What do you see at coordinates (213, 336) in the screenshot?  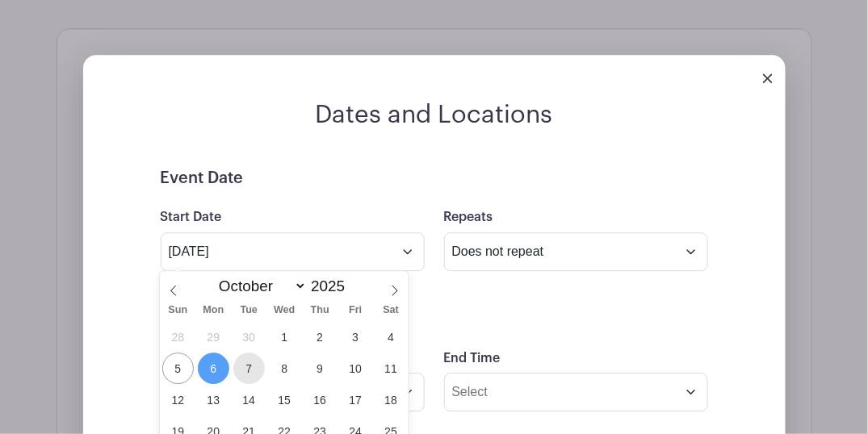 I see `span: September 29, 2025` at bounding box center [213, 336].